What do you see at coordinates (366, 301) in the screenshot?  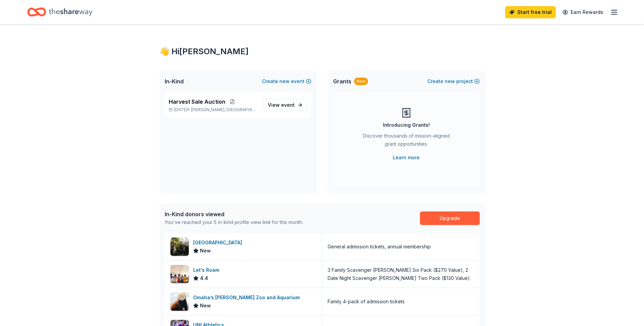 I see `div: Family 4-pack of admission tickets` at bounding box center [366, 301].